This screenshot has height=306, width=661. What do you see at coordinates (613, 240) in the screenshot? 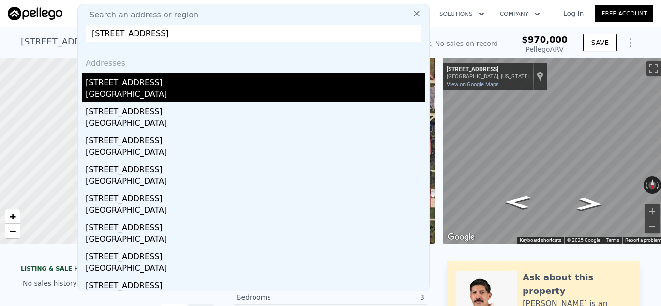
I see `a: Terms (opens in new tab)` at bounding box center [613, 240].